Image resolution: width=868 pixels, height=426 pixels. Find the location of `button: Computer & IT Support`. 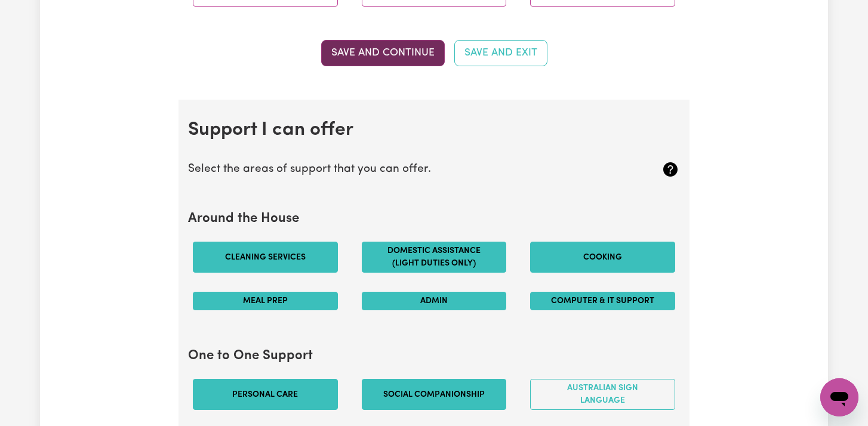

button: Computer & IT Support is located at coordinates (603, 301).